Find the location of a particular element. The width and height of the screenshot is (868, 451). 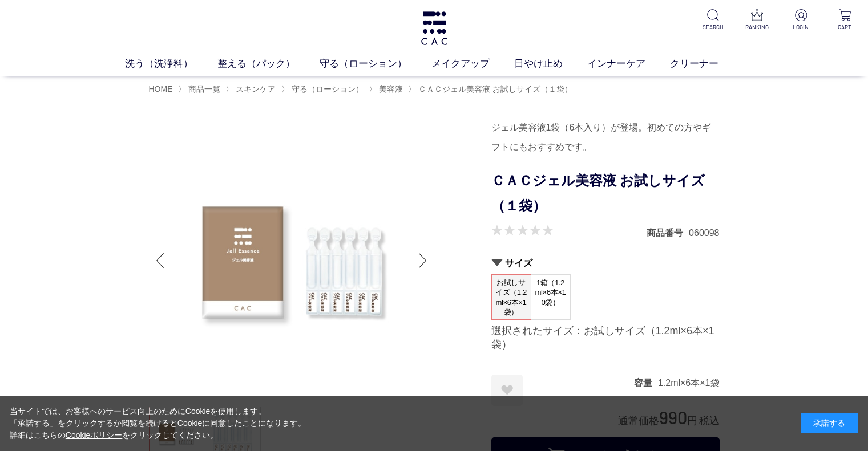

div: Previous slide is located at coordinates (160, 261).